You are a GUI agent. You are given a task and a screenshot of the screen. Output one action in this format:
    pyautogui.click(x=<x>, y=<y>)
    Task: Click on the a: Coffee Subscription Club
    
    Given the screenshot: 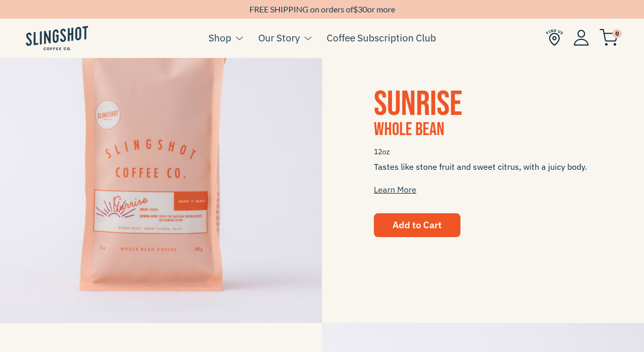 What is the action you would take?
    pyautogui.click(x=381, y=38)
    